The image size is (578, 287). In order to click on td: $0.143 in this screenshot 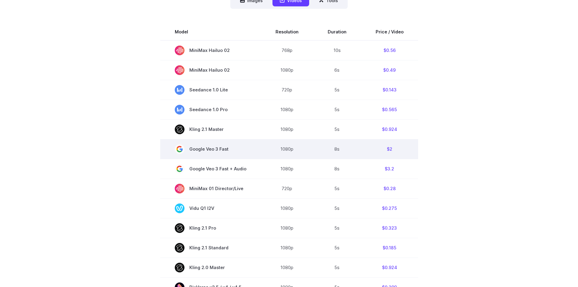, I will do `click(389, 89)`.